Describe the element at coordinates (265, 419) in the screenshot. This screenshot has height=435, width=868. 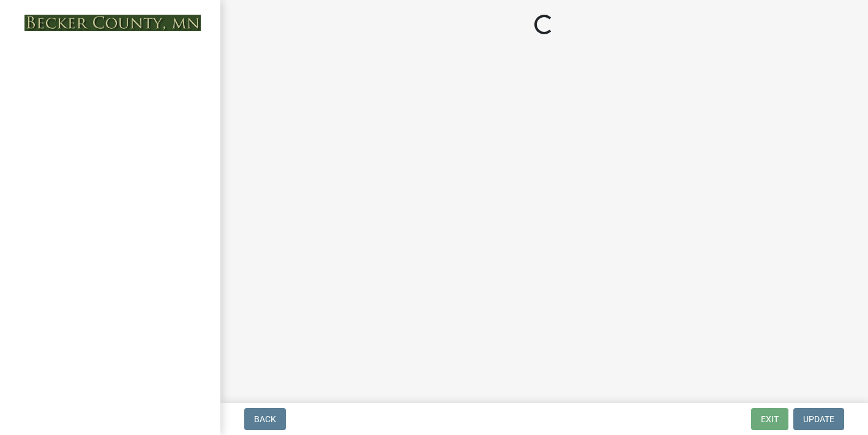
I see `button: Back` at that location.